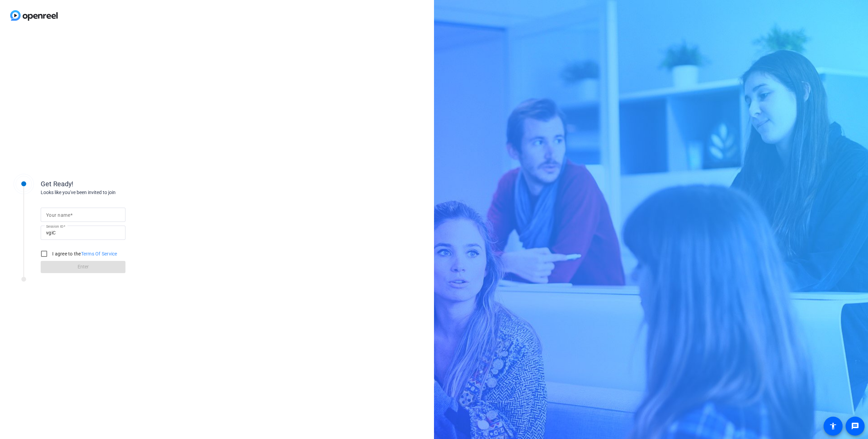  What do you see at coordinates (108, 192) in the screenshot?
I see `div: Looks like you've been invited to join` at bounding box center [108, 192].